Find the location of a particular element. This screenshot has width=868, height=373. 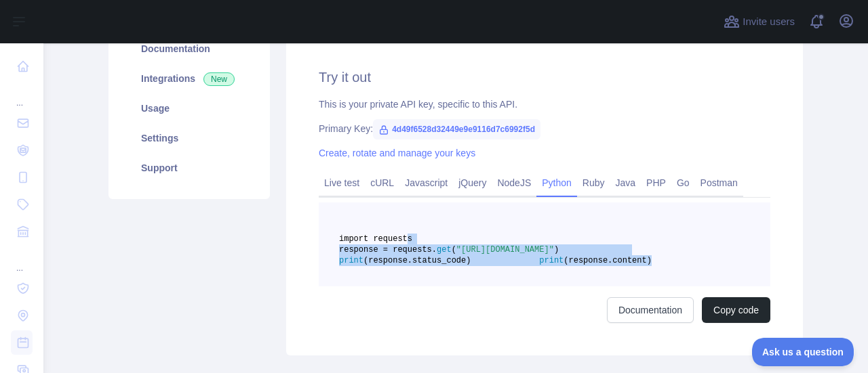

span: New is located at coordinates (219, 79).